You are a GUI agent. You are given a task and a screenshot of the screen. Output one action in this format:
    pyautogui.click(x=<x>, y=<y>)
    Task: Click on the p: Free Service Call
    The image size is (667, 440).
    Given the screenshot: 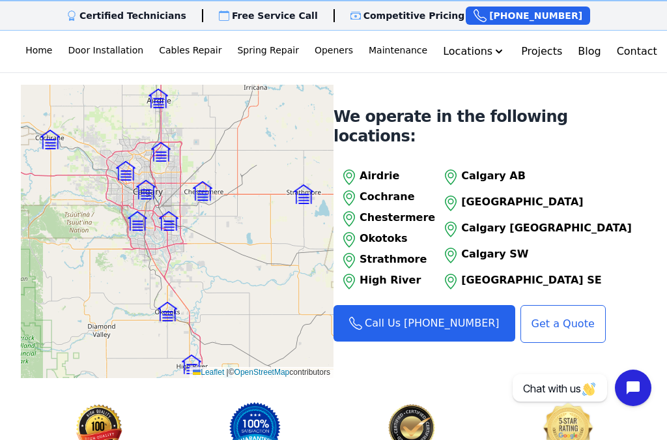 What is the action you would take?
    pyautogui.click(x=275, y=16)
    